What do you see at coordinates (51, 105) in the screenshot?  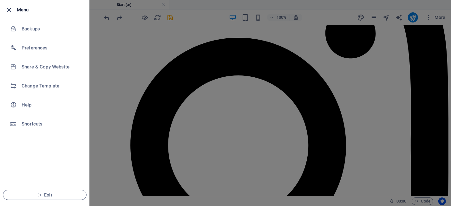 I see `h6: Help` at bounding box center [51, 105].